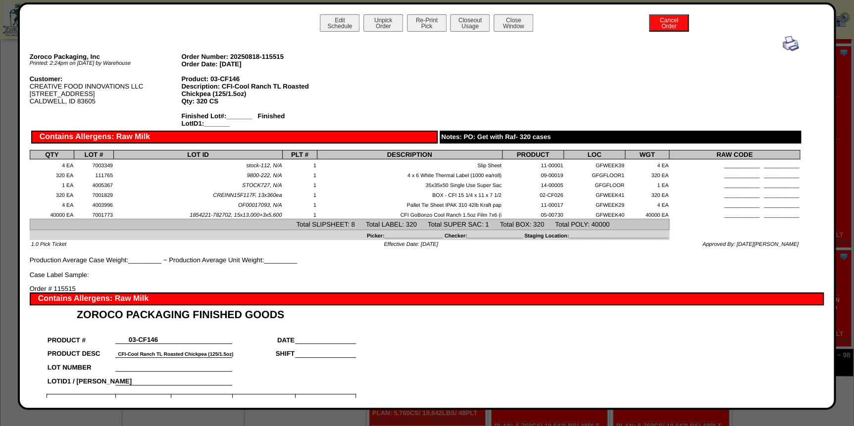 The image size is (854, 426). I want to click on span: stock-112, N/A, so click(264, 166).